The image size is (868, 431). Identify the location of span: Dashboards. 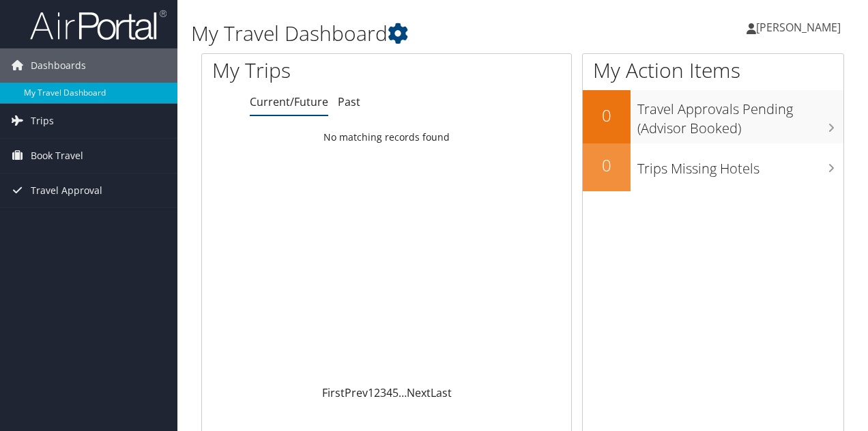
(58, 66).